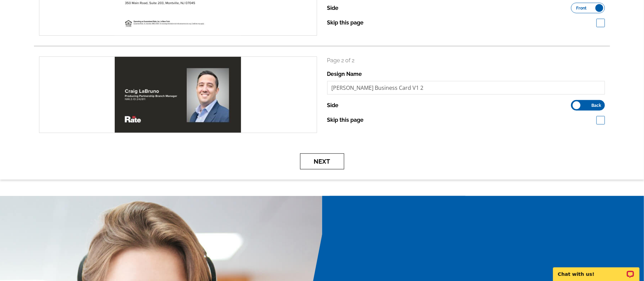 Image resolution: width=644 pixels, height=281 pixels. Describe the element at coordinates (466, 88) in the screenshot. I see `input: File Name` at that location.